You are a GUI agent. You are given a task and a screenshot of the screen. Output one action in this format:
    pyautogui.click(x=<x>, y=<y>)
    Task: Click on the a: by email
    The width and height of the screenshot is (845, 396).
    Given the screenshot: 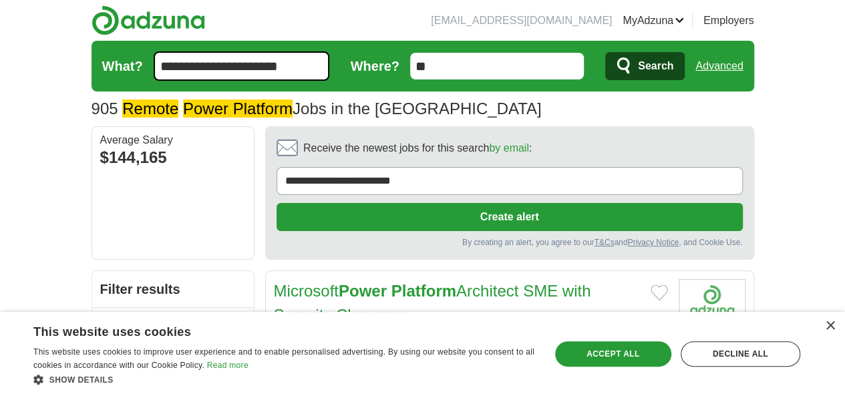 What is the action you would take?
    pyautogui.click(x=509, y=148)
    